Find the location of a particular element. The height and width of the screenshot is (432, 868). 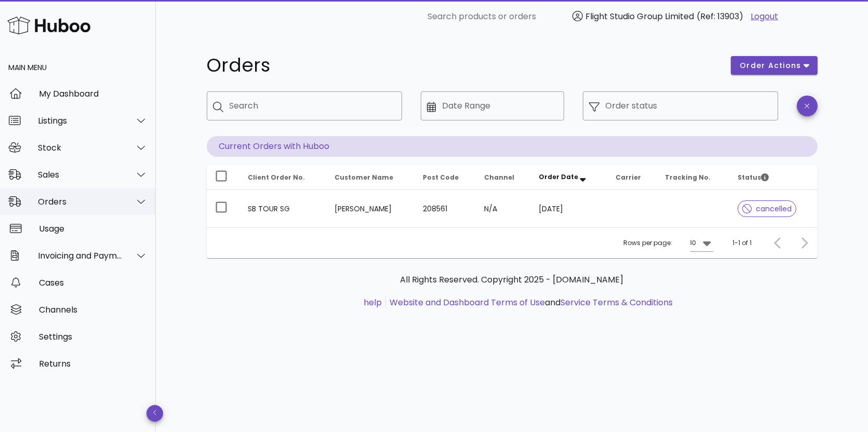

p: Current Orders with Huboo is located at coordinates (513, 146).